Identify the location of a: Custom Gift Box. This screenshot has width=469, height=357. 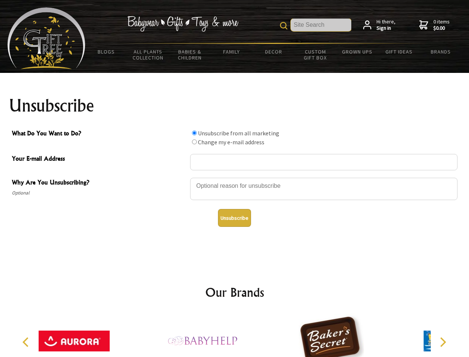
(315, 55).